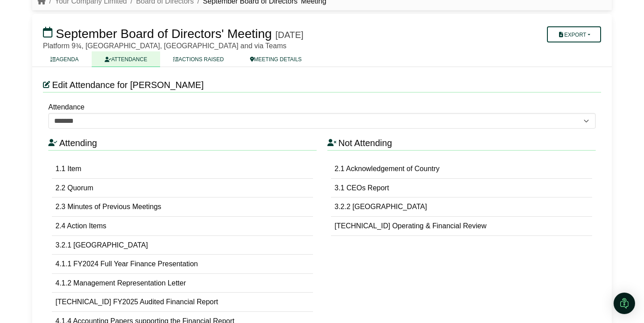 This screenshot has width=644, height=323. Describe the element at coordinates (339, 187) in the screenshot. I see `span: 3.1` at that location.